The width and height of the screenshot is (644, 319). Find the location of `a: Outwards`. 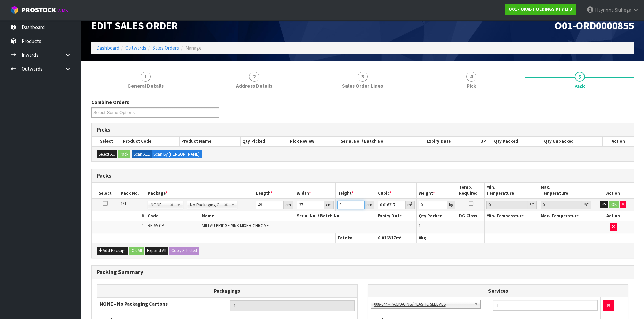

a: Outwards is located at coordinates (136, 48).